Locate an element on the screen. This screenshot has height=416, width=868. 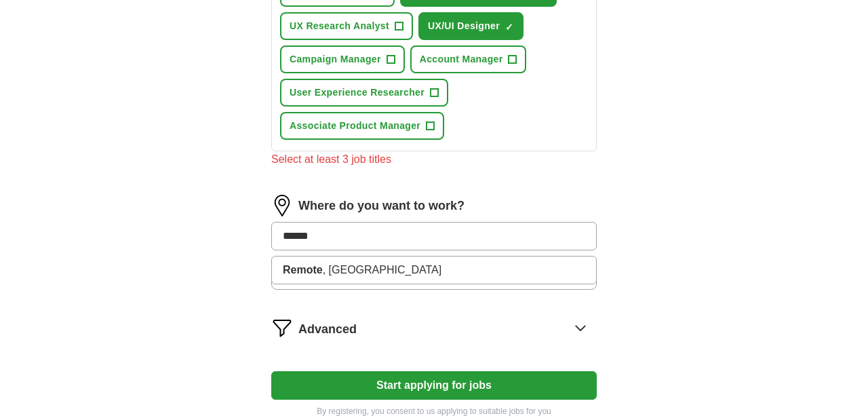
button: Associate Product Manager is located at coordinates (362, 126).